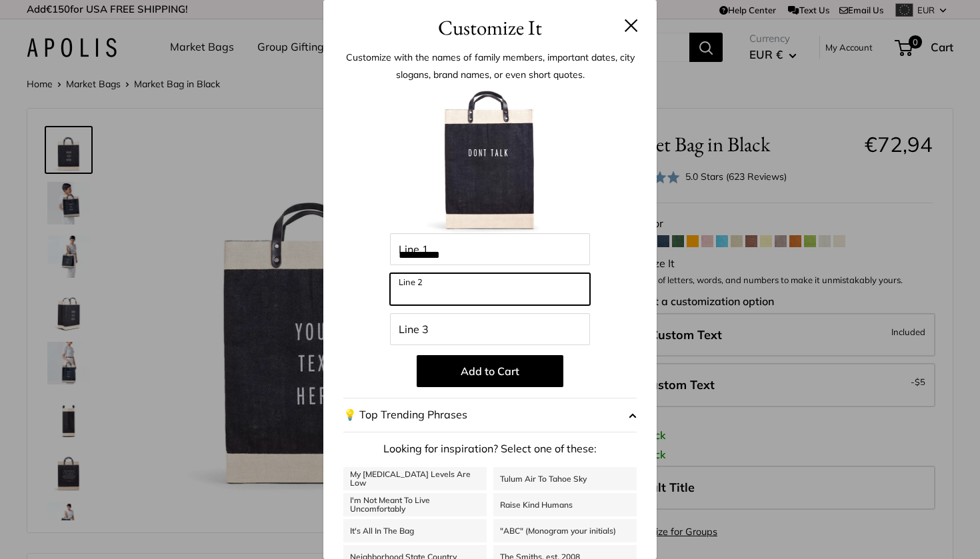 This screenshot has height=559, width=980. Describe the element at coordinates (565, 530) in the screenshot. I see `a: "ABC" (Monogram your initials)` at that location.